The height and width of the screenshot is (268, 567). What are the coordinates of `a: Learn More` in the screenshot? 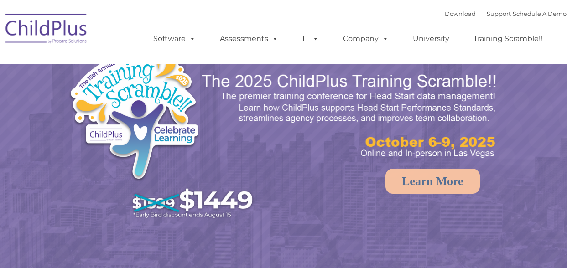 It's located at (433, 181).